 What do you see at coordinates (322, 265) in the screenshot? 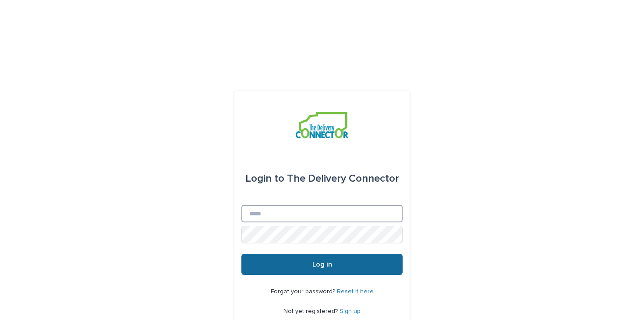
I see `button: Log in` at bounding box center [322, 265].